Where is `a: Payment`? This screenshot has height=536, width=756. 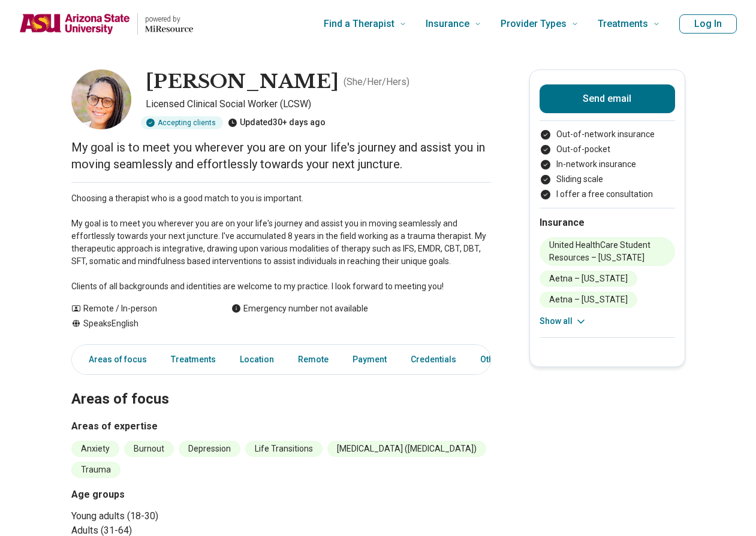 a: Payment is located at coordinates (369, 360).